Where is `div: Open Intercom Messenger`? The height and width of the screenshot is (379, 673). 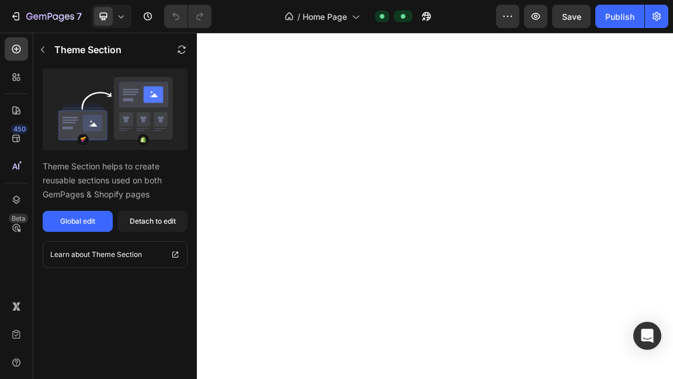
div: Open Intercom Messenger is located at coordinates (647, 336).